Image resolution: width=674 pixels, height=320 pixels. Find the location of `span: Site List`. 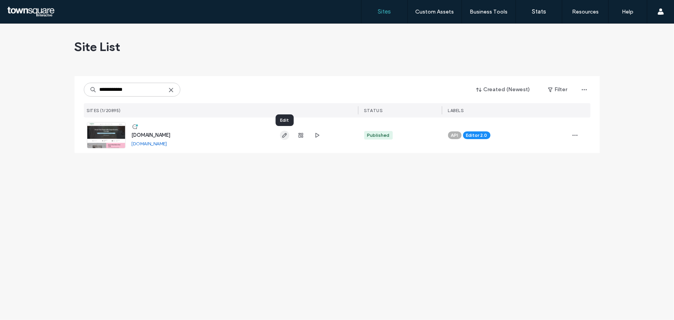

span: Site List is located at coordinates (97, 47).